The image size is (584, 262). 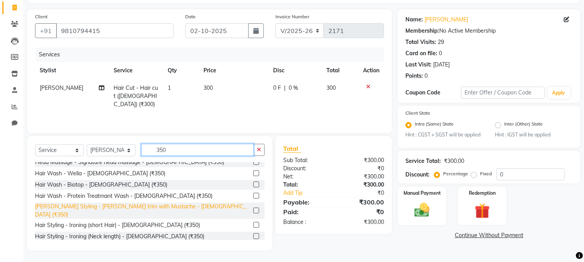 I want to click on span: 0 F, so click(x=277, y=88).